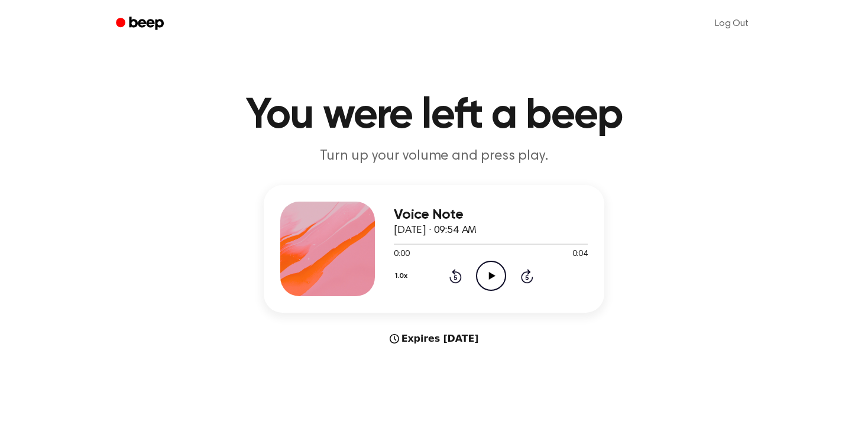  What do you see at coordinates (731, 24) in the screenshot?
I see `a: Log Out` at bounding box center [731, 24].